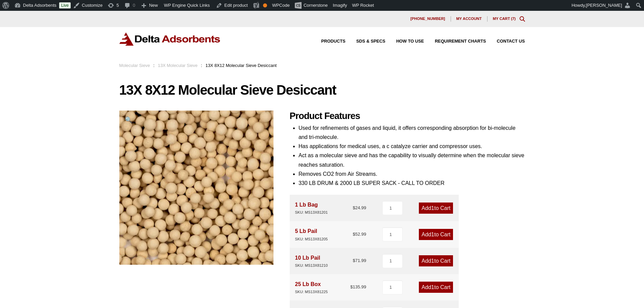  I want to click on a: Delta Adsorbents, so click(170, 38).